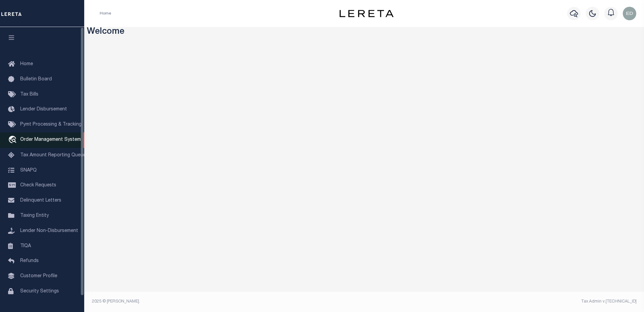 The height and width of the screenshot is (312, 644). I want to click on span: SNAPQ, so click(28, 170).